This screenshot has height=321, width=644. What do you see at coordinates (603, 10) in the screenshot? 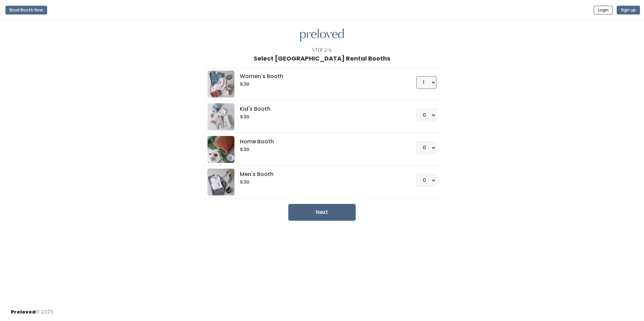
I see `button: Login` at bounding box center [603, 10].